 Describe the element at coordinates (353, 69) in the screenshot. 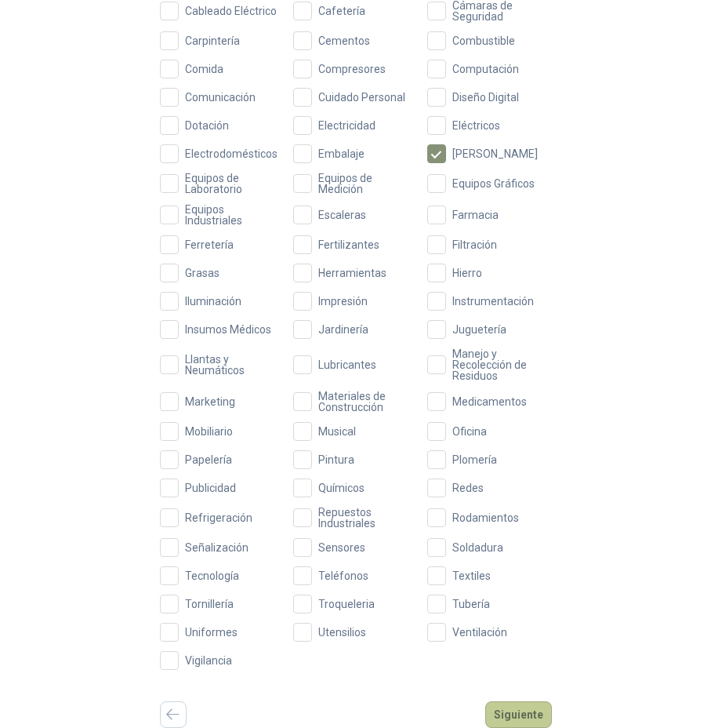

I see `span: Compresores` at that location.